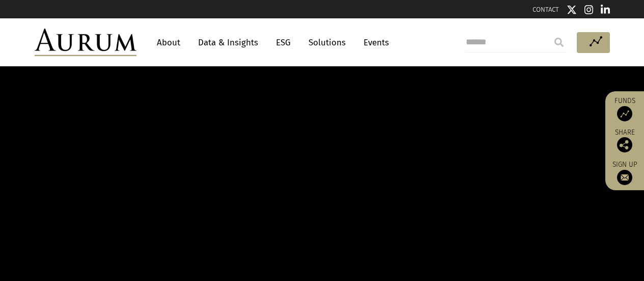 The width and height of the screenshot is (644, 281). I want to click on a: Sign up, so click(625, 172).